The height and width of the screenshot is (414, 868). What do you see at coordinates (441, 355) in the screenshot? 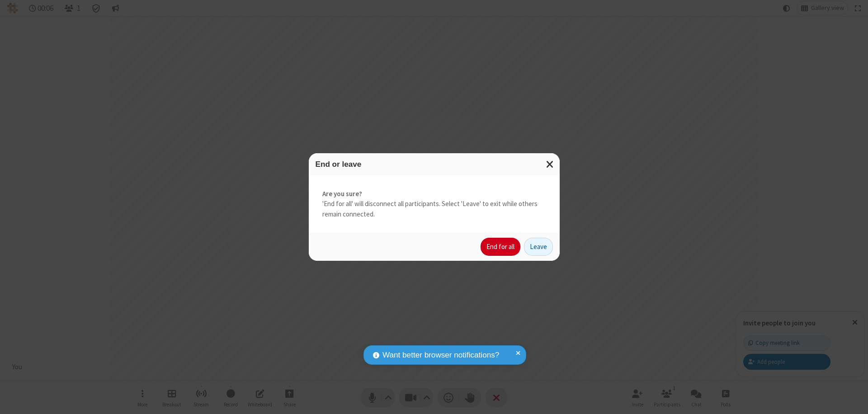
I see `span: Want better browser notifications?` at bounding box center [441, 355].